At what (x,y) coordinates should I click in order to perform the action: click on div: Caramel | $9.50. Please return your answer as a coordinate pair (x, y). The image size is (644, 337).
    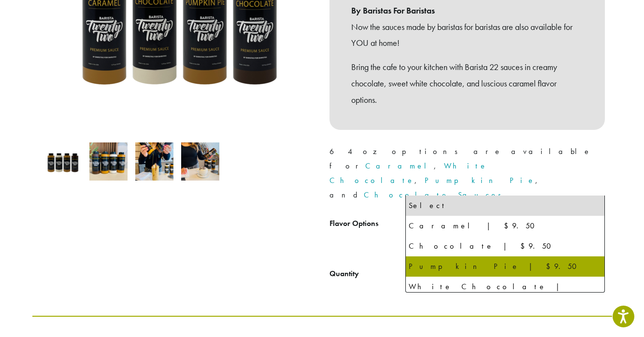
    Looking at the image, I should click on (505, 226).